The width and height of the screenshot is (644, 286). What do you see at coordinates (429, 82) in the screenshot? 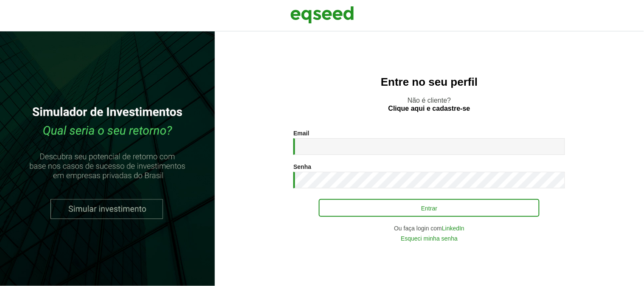
I see `h2: Entre no seu perfil` at bounding box center [429, 82].